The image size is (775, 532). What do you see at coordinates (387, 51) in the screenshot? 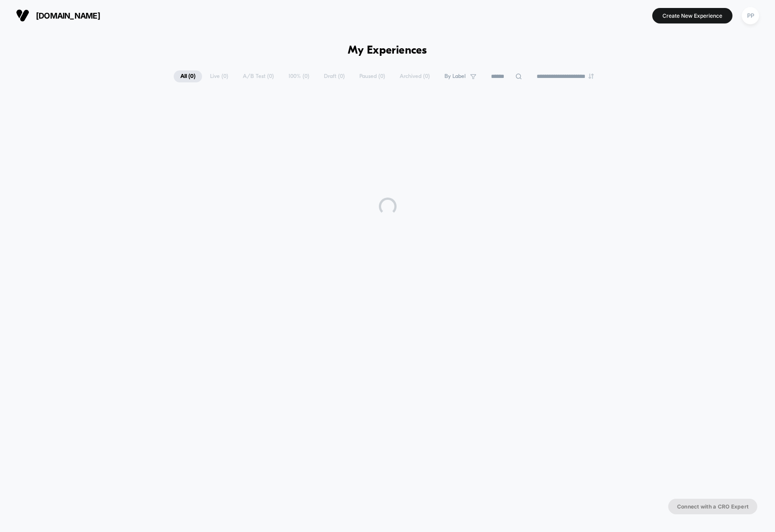
I see `h1: My Experiences` at bounding box center [387, 51].